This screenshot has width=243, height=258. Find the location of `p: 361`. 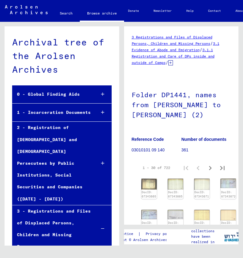

p: 361 is located at coordinates (206, 150).